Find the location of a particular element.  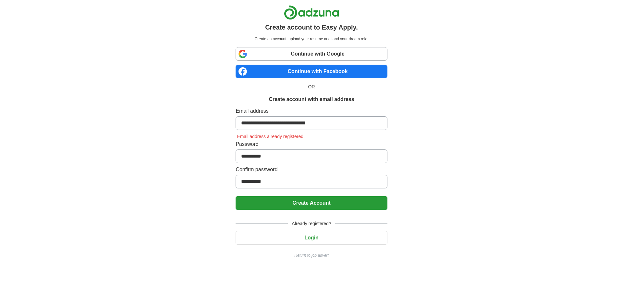

p: Create an account, upload your resume and land your dream role. is located at coordinates (311, 39).